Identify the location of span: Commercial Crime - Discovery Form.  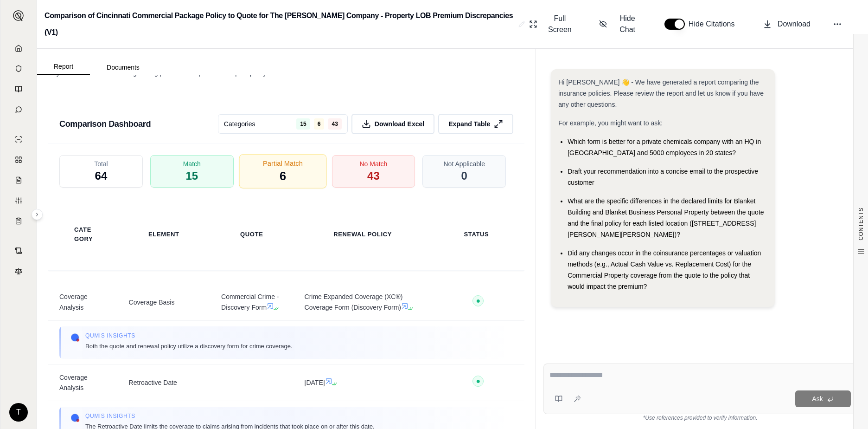
(251, 302).